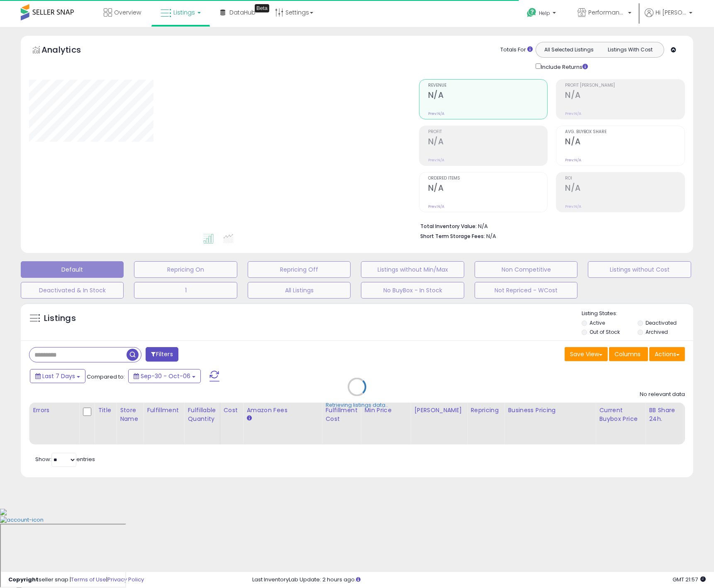 Image resolution: width=714 pixels, height=588 pixels. Describe the element at coordinates (549, 226) in the screenshot. I see `li: N/A` at that location.